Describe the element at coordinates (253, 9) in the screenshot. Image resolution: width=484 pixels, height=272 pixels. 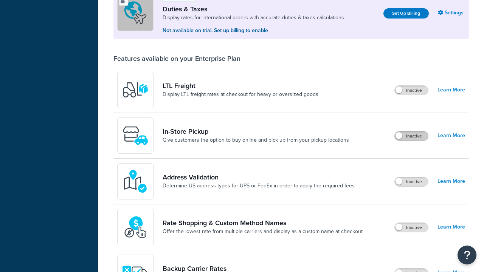
I see `a: Duties & Taxes` at that location.